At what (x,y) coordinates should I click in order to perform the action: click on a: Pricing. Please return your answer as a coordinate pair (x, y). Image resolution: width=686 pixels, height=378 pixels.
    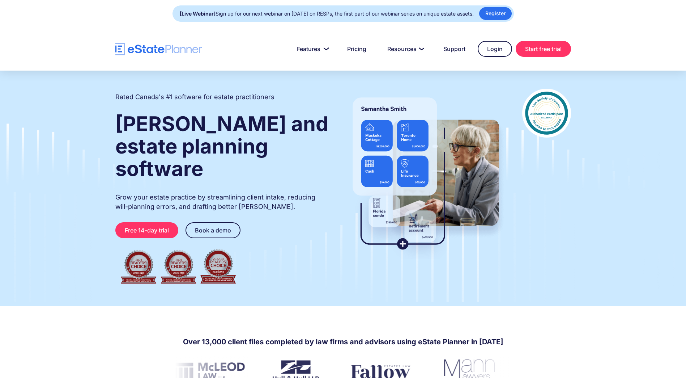
    Looking at the image, I should click on (357, 49).